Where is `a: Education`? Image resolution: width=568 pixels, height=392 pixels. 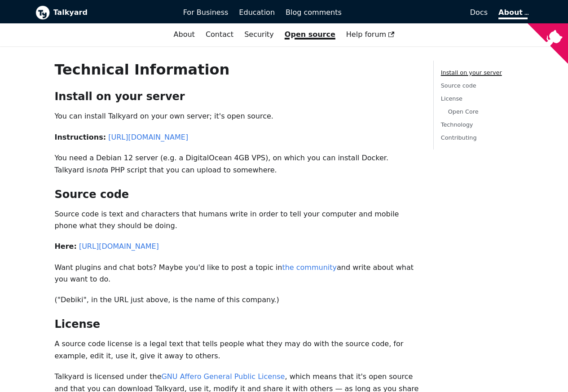 a: Education is located at coordinates (257, 12).